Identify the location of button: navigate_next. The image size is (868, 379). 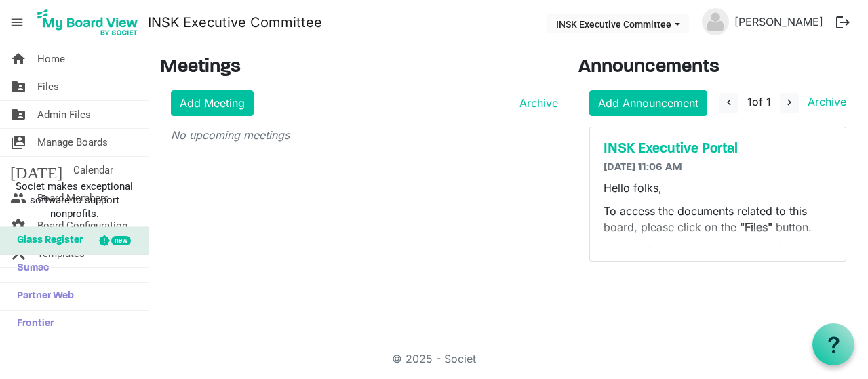
(789, 103).